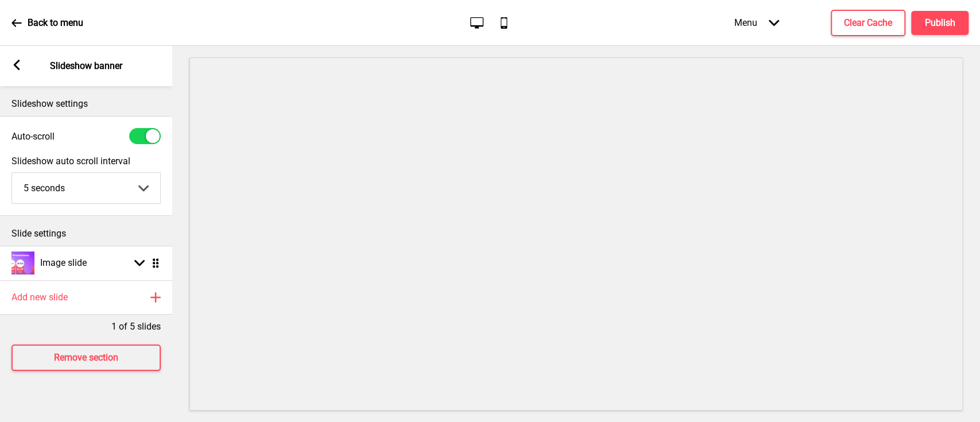 This screenshot has height=422, width=980. What do you see at coordinates (87, 358) in the screenshot?
I see `h4: Remove section` at bounding box center [87, 358].